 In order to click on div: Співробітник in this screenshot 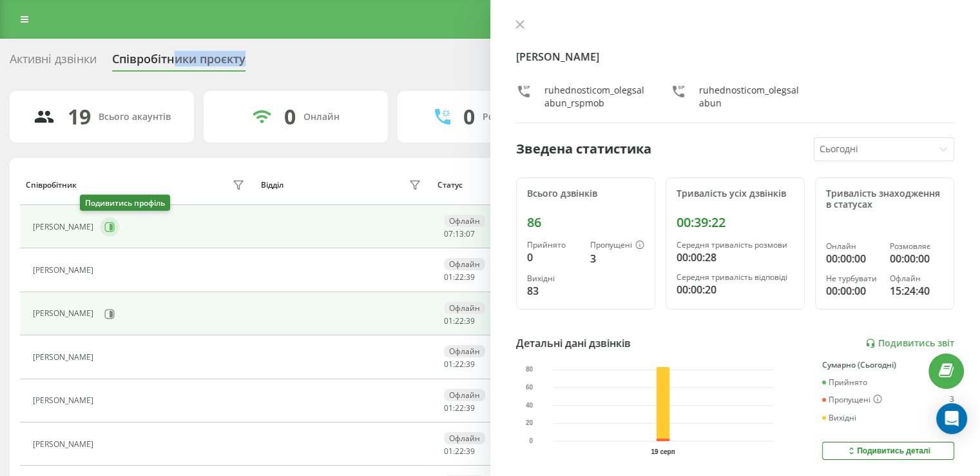, I will do `click(51, 185)`.